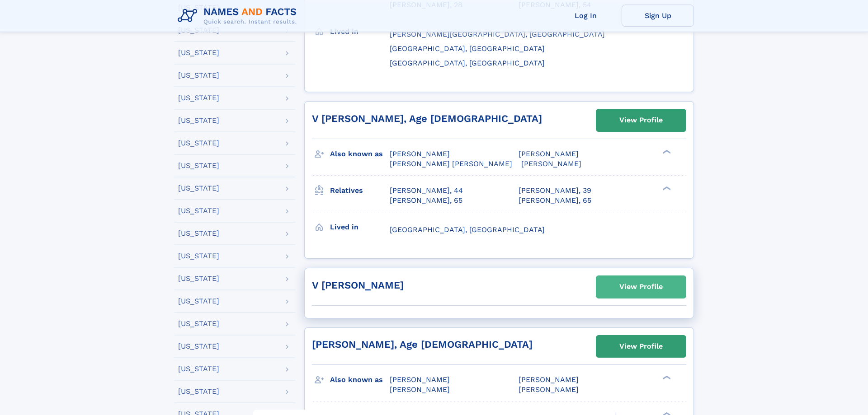 The height and width of the screenshot is (415, 868). Describe the element at coordinates (360, 191) in the screenshot. I see `h3: Relatives` at that location.